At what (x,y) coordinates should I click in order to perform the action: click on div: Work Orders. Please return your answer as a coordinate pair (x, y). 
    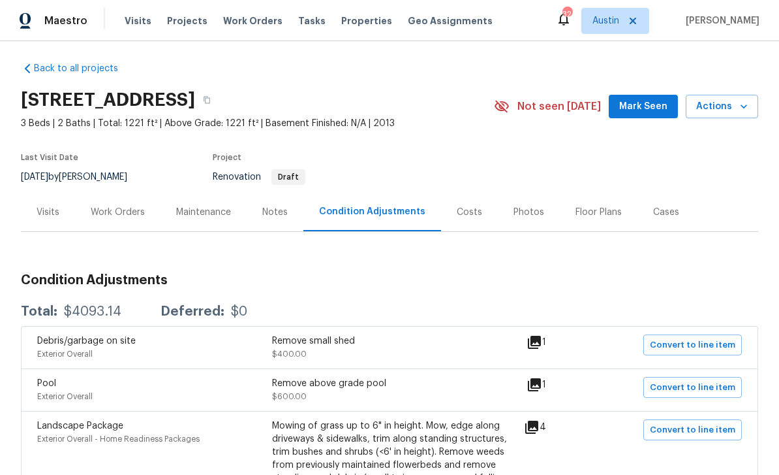
    Looking at the image, I should click on (117, 212).